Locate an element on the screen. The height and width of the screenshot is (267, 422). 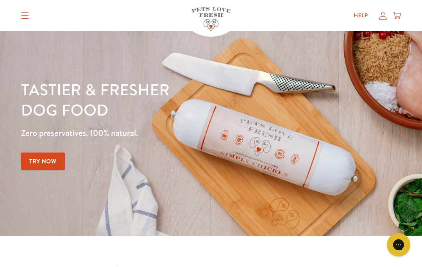
p: Zero preservatives. 100% natural. is located at coordinates (148, 133).